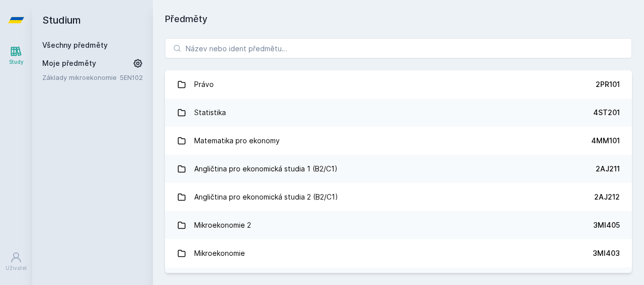  I want to click on div: 2PR101, so click(607, 85).